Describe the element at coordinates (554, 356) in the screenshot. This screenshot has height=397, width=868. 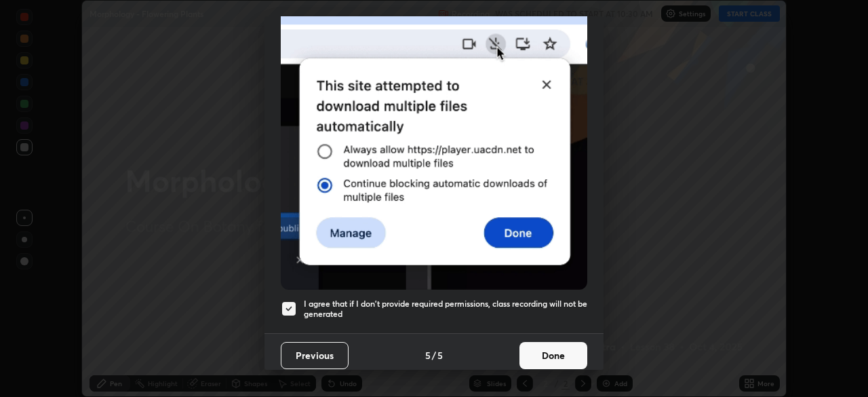
I see `button: Done` at that location.